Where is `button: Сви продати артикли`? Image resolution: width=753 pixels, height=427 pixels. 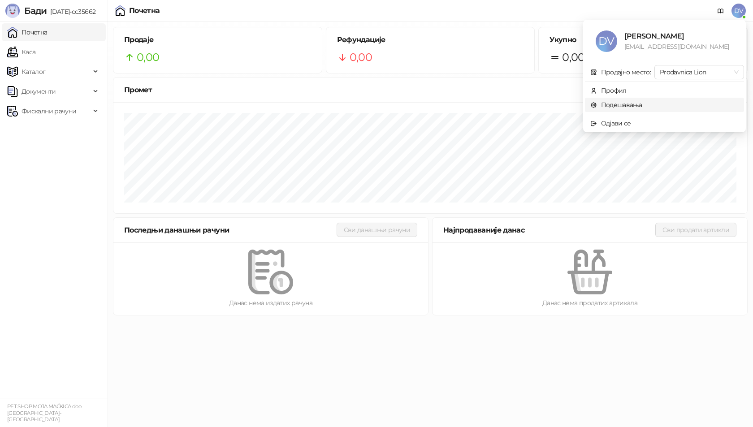 button: Сви продати артикли is located at coordinates (696, 230).